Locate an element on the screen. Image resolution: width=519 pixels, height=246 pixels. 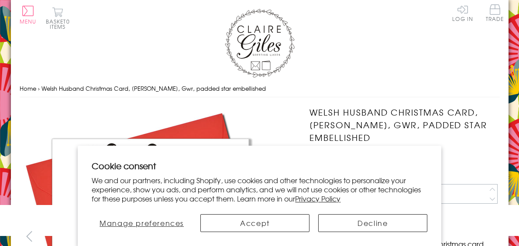
button: prev is located at coordinates (29, 236).